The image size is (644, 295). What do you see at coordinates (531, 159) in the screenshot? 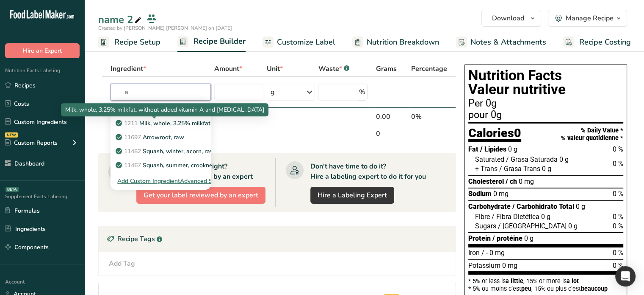
I see `span: / Grasa Saturada` at bounding box center [531, 159].